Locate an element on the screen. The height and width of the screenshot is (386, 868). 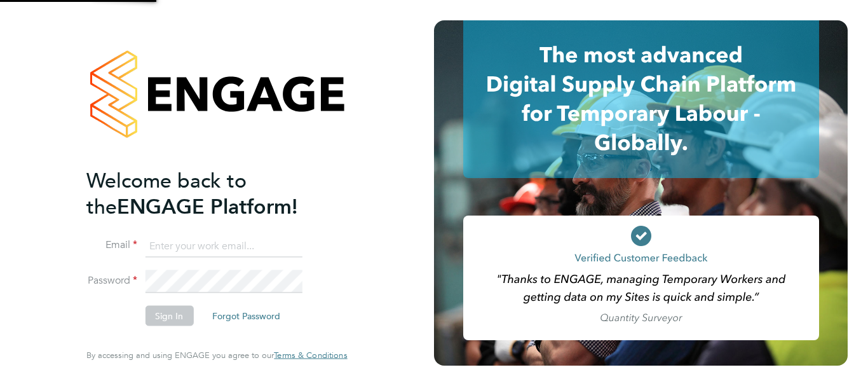
a: Terms & Conditions is located at coordinates (310, 355).